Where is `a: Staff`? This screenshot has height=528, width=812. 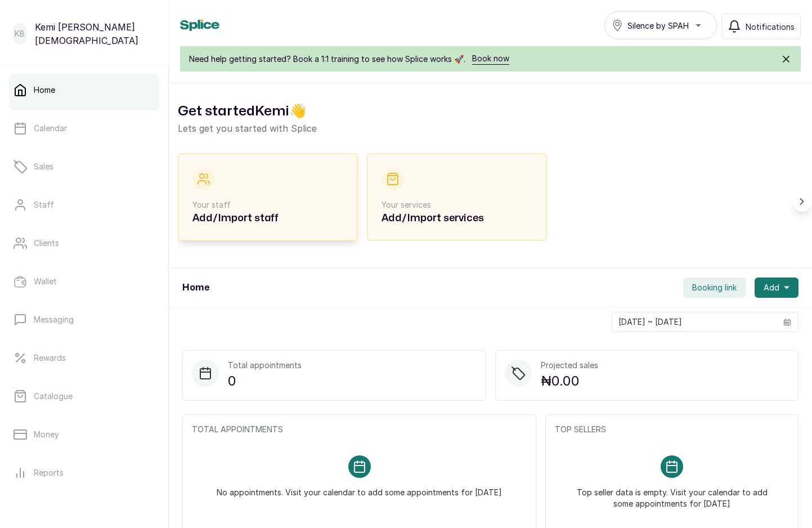 a: Staff is located at coordinates (84, 205).